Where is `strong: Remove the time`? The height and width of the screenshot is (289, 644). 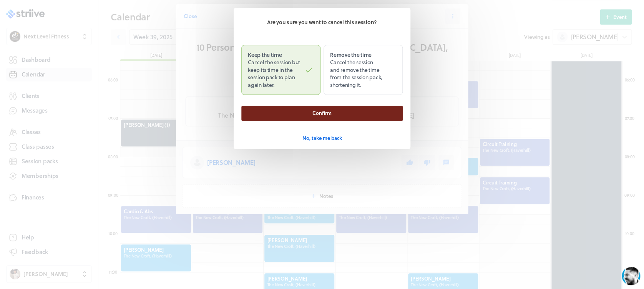 strong: Remove the time is located at coordinates (351, 55).